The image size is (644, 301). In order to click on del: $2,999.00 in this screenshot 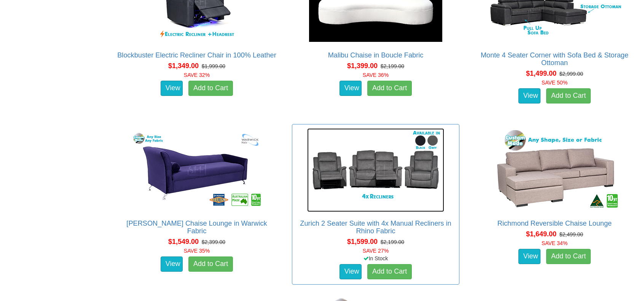, I will do `click(571, 74)`.